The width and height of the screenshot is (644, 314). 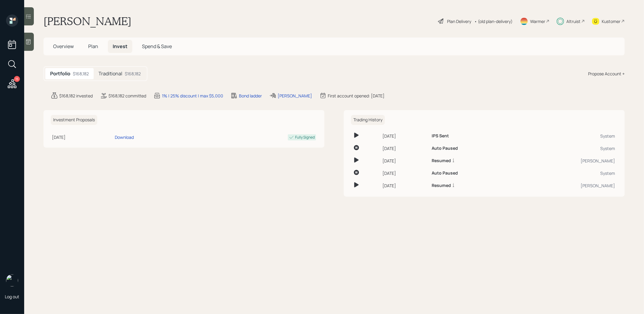 What do you see at coordinates (12, 280) in the screenshot?
I see `img: treva-nostdahl-headshot.png` at bounding box center [12, 280].